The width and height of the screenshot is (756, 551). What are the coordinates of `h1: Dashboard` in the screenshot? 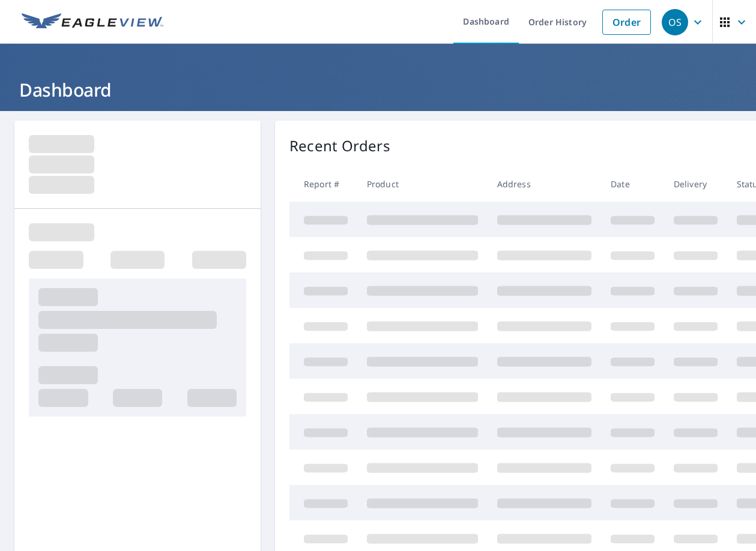 It's located at (378, 90).